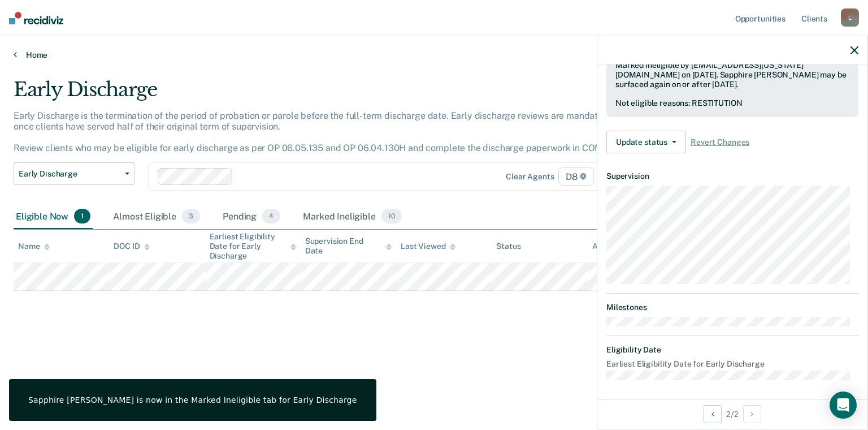 This screenshot has height=430, width=868. I want to click on img: Recidiviz, so click(36, 18).